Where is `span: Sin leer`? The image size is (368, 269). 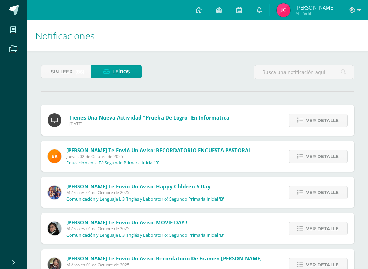
span: Sin leer is located at coordinates (62, 72).